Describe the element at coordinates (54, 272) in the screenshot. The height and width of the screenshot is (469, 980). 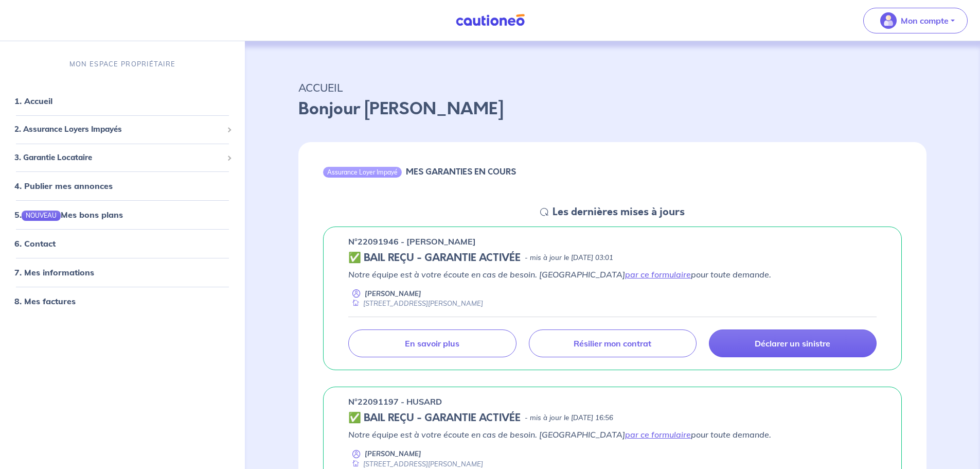
I see `a: 7. Mes informations` at that location.